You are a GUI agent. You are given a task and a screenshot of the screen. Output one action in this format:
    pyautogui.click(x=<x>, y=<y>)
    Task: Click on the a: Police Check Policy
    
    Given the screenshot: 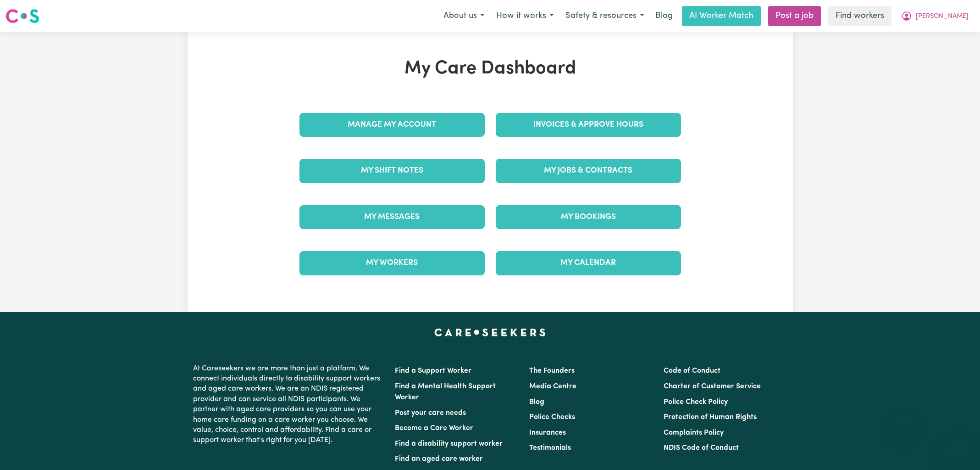 What is the action you would take?
    pyautogui.click(x=695, y=402)
    